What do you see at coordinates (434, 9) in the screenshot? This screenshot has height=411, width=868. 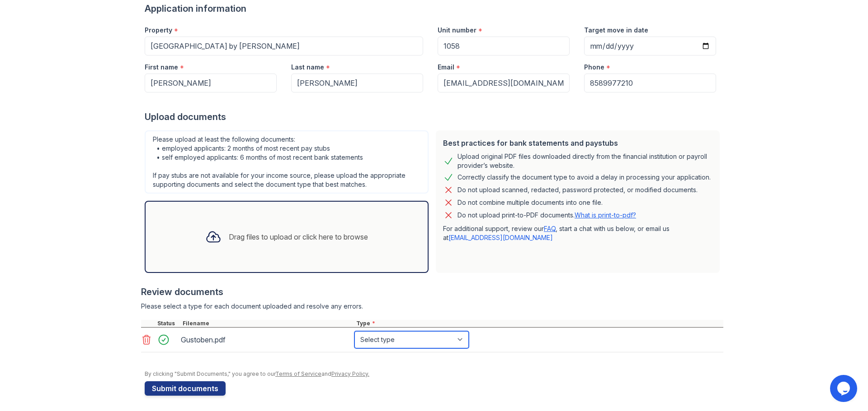 I see `div: Application information` at bounding box center [434, 9].